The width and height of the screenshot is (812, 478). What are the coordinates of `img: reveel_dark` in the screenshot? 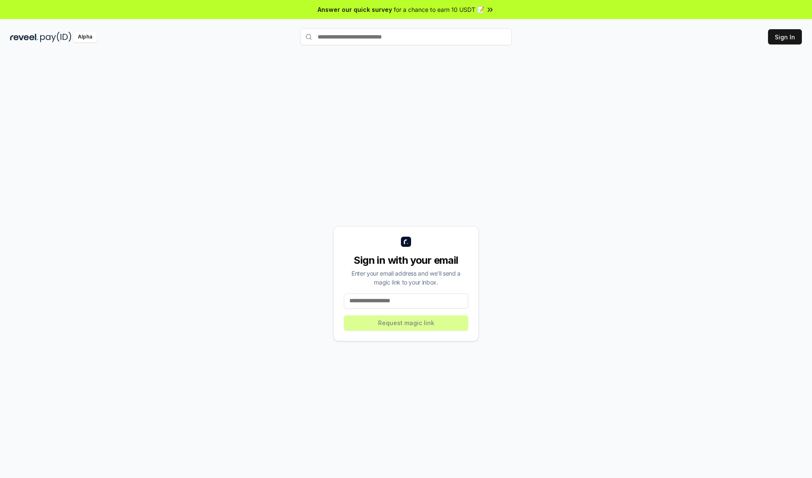 It's located at (24, 37).